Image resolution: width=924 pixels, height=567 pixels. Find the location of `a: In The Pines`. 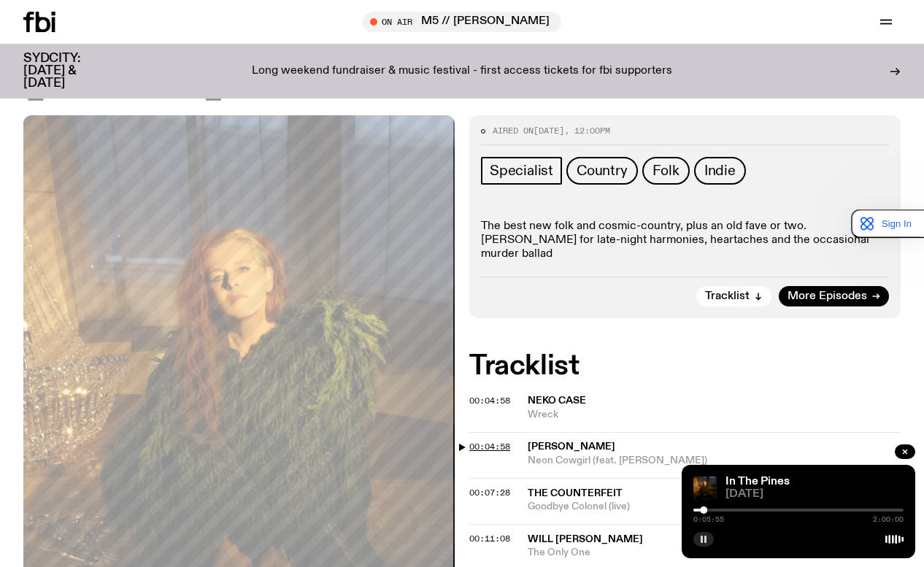

a: In The Pines is located at coordinates (758, 481).